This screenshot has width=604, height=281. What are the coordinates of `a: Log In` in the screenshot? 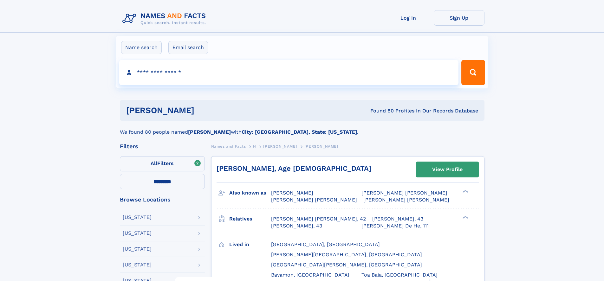 It's located at (409, 18).